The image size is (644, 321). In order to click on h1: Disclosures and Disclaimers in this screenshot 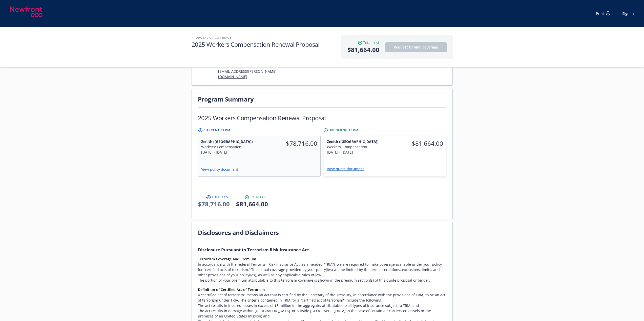, I will do `click(322, 233)`.